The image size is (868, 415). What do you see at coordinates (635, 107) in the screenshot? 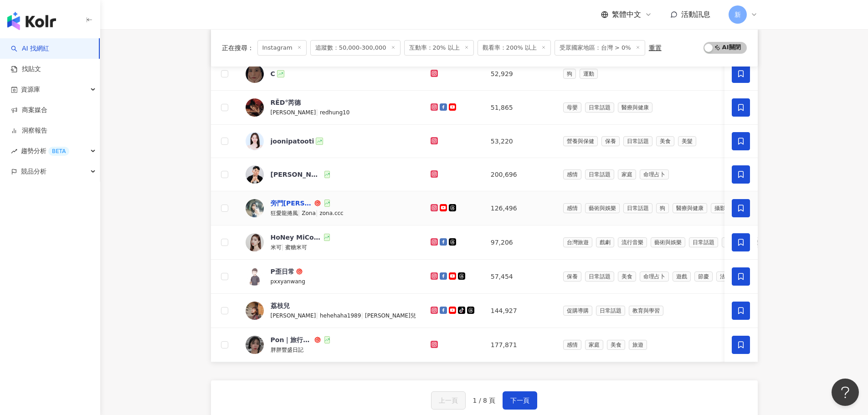
I see `span: 醫療與健康` at bounding box center [635, 107].